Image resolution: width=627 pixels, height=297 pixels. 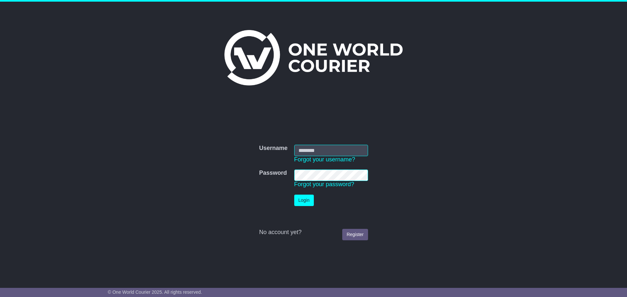 I want to click on a: Register, so click(x=355, y=235).